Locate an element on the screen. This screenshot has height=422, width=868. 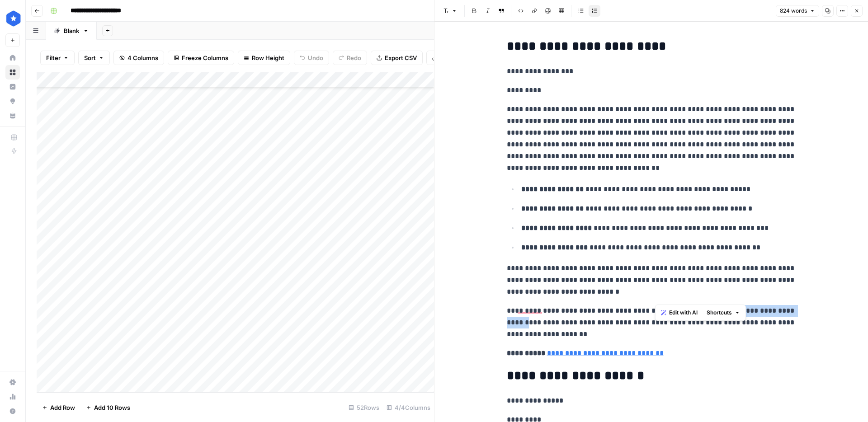
span: Filter is located at coordinates (53, 57).